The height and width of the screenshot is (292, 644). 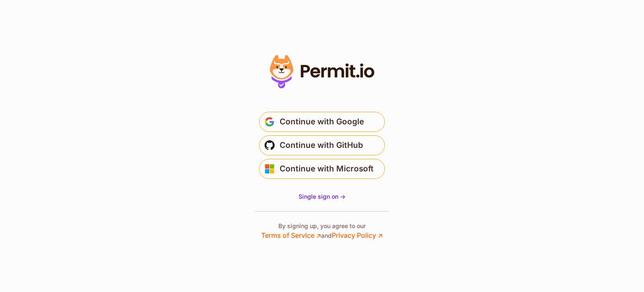 I want to click on a: Terms of Service ↗, so click(x=291, y=235).